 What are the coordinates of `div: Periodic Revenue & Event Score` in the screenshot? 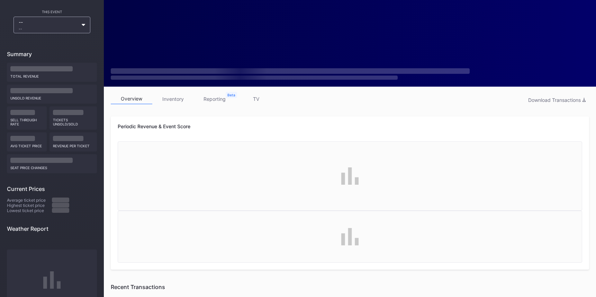 It's located at (350, 126).